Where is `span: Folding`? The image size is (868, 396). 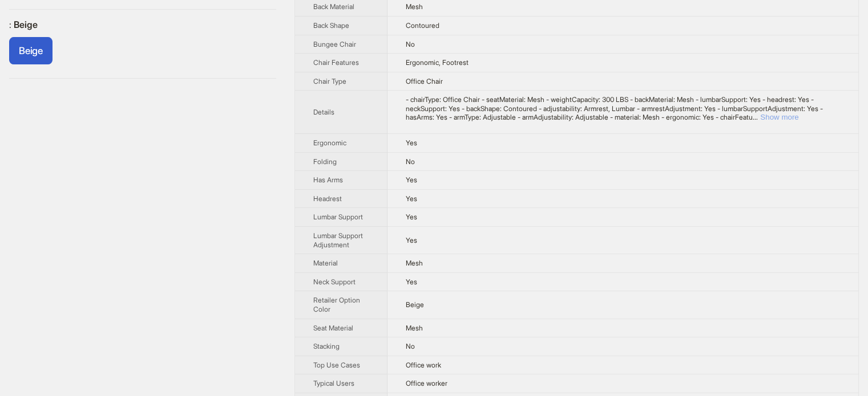 span: Folding is located at coordinates (324, 162).